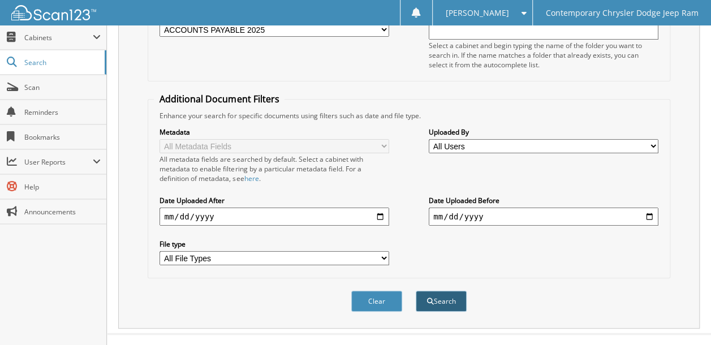  What do you see at coordinates (274, 132) in the screenshot?
I see `label: Metadata` at bounding box center [274, 132].